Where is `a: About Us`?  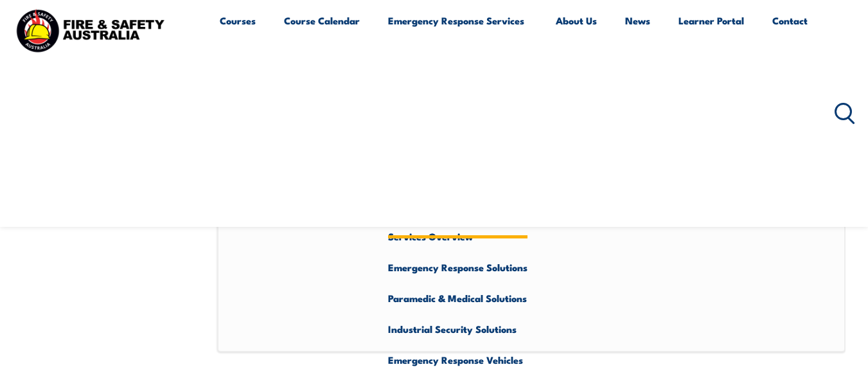 a: About Us is located at coordinates (576, 113).